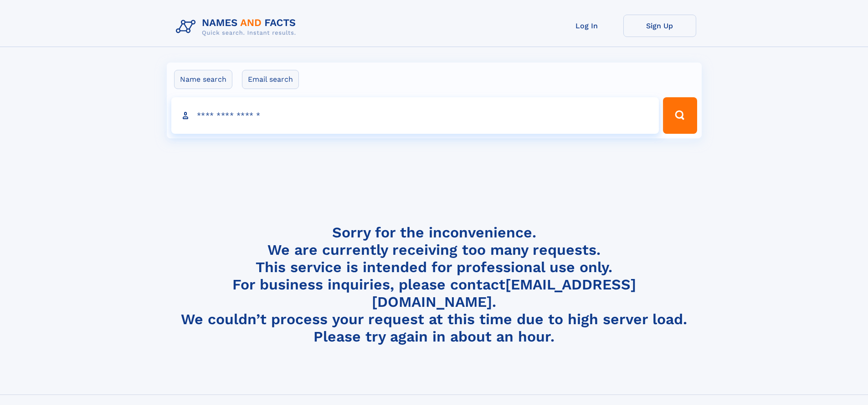 The image size is (868, 405). What do you see at coordinates (238, 27) in the screenshot?
I see `img: Logo Names and Facts` at bounding box center [238, 27].